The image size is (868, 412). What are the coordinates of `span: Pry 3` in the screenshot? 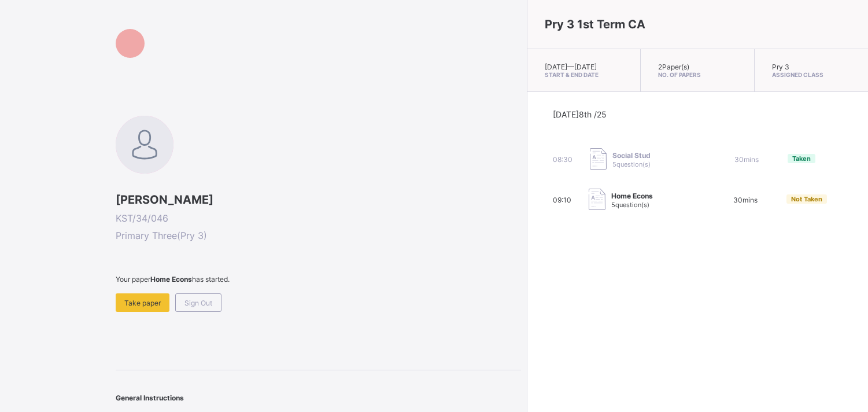 It's located at (781, 67).